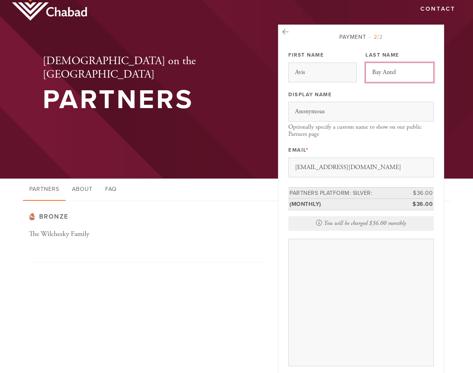 Image resolution: width=473 pixels, height=373 pixels. I want to click on td: (monthly), so click(343, 204).